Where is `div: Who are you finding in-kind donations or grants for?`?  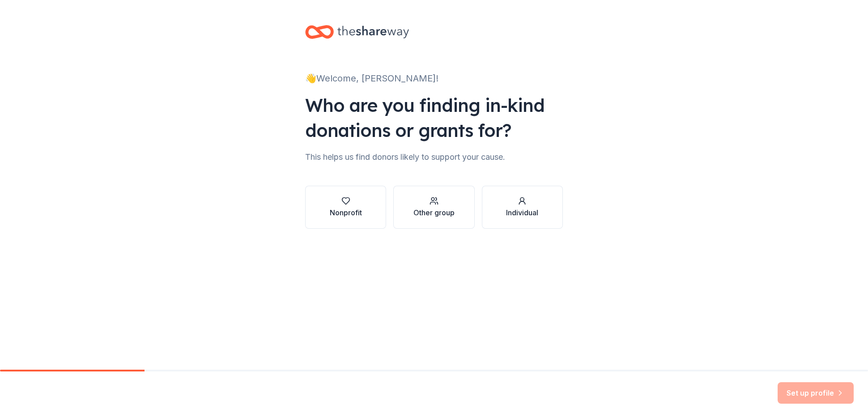
div: Who are you finding in-kind donations or grants for? is located at coordinates (434, 118).